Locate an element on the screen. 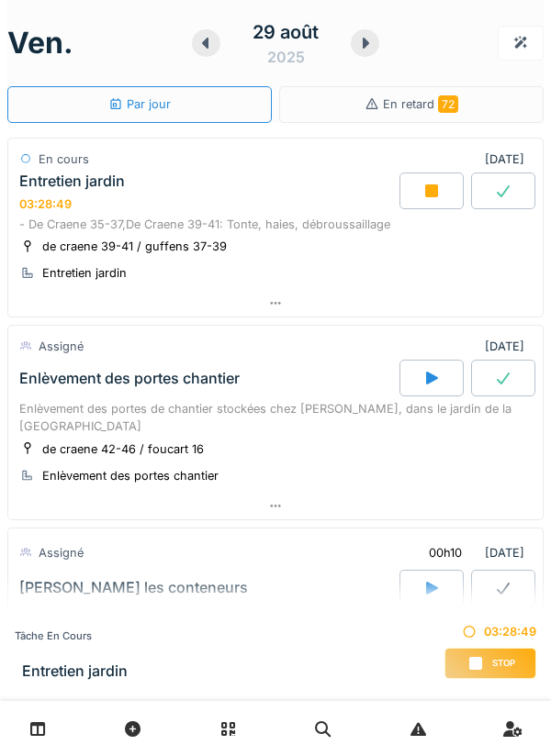 The height and width of the screenshot is (756, 551). span: 72 is located at coordinates (448, 103).